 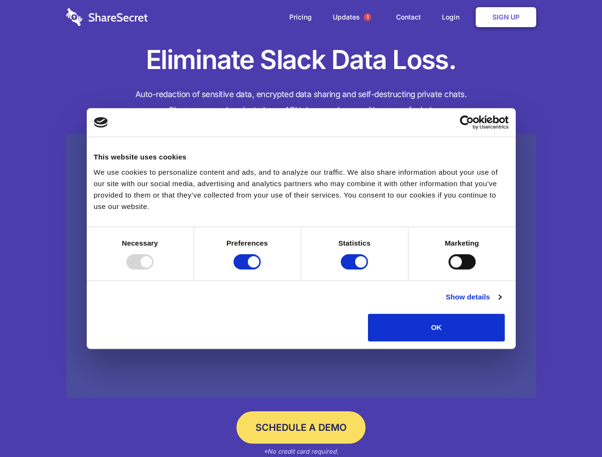 I want to click on a: Wistia video thumbnail, so click(x=301, y=266).